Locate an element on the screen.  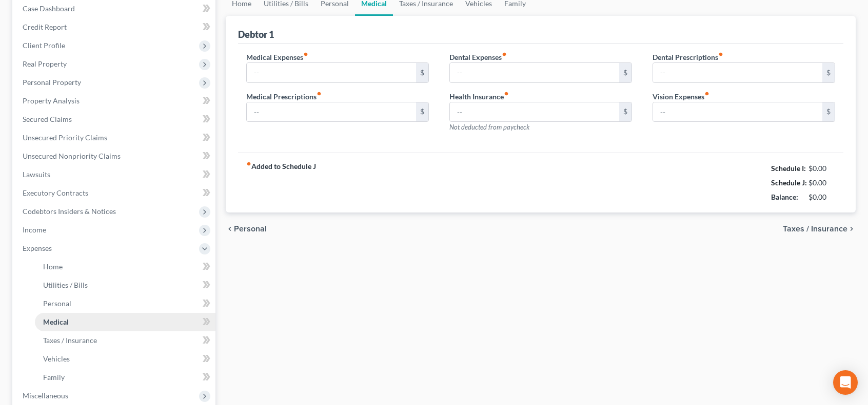
span: Expenses is located at coordinates (37, 248).